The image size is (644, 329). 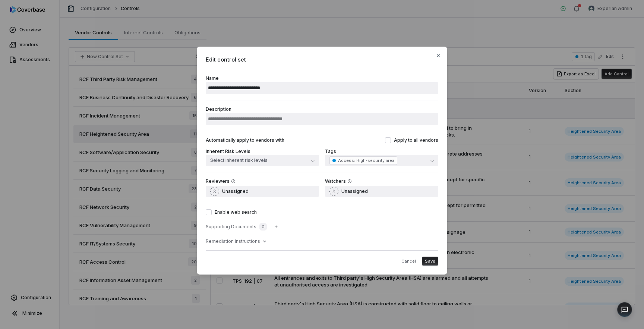 What do you see at coordinates (411, 140) in the screenshot?
I see `label: Apply to all vendors` at bounding box center [411, 140].